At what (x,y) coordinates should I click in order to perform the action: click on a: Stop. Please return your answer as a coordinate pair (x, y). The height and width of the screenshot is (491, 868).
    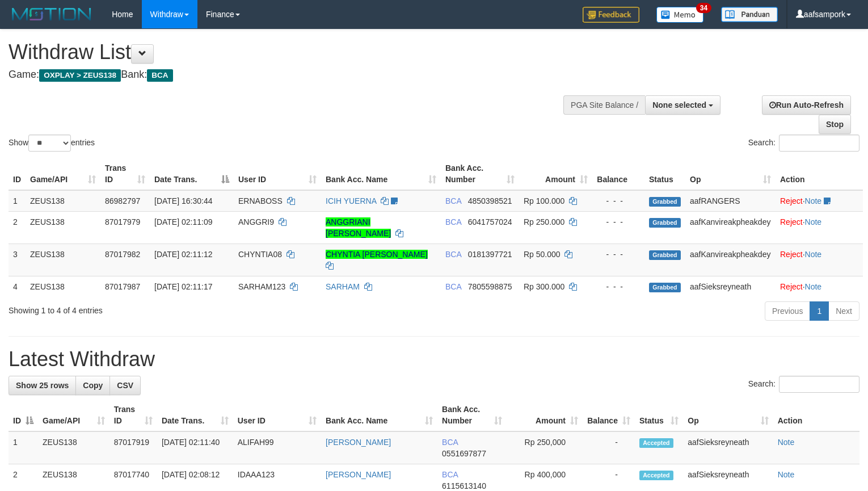
    Looking at the image, I should click on (835, 124).